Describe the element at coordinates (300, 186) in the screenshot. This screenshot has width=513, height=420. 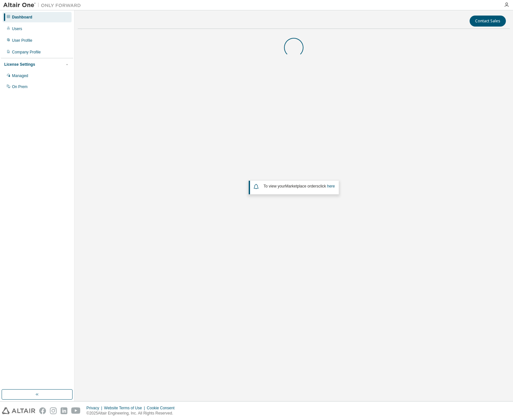
I see `span: To view your click` at that location.